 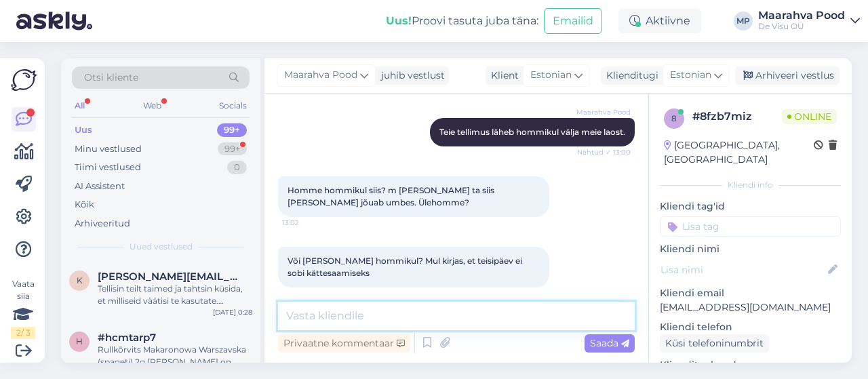 I want to click on div: Vaata siia, so click(x=23, y=309).